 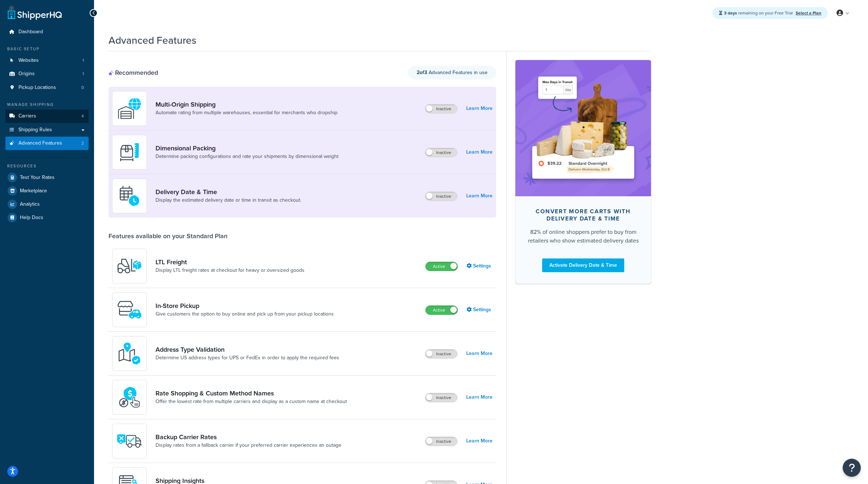 What do you see at coordinates (35, 130) in the screenshot?
I see `span: Shipping Rules` at bounding box center [35, 130].